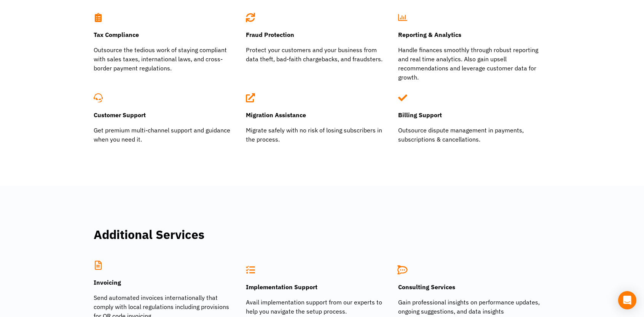 The height and width of the screenshot is (317, 644). What do you see at coordinates (317, 54) in the screenshot?
I see `p: Protect your customers and your business from data theft, bad-faith chargebacks, and fraudsters.` at bounding box center [317, 54].